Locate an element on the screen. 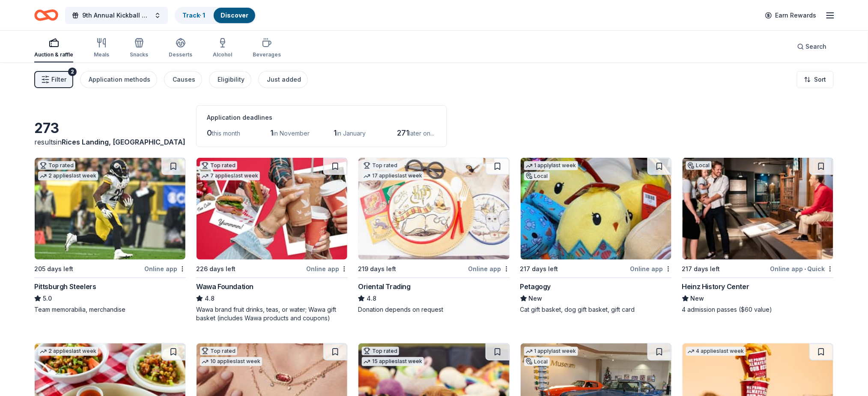 The width and height of the screenshot is (868, 396). div: 205 days left is located at coordinates (53, 269).